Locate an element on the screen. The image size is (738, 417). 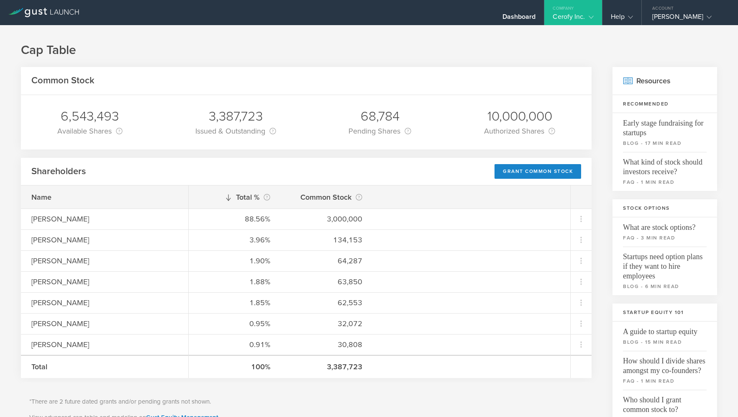
a: How should I divide shares amongst my co-founders?faq - 1 min read is located at coordinates (665, 370).